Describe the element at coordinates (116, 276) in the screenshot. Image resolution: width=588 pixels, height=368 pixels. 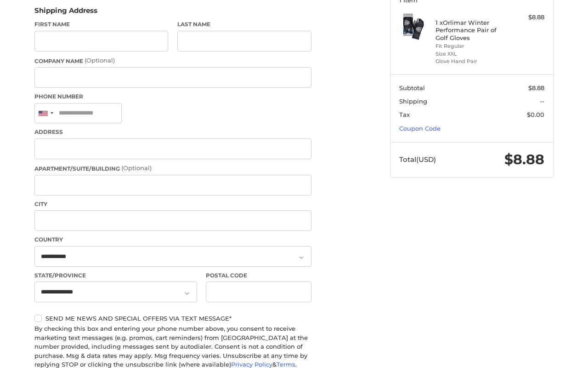
I see `label: State/Province` at that location.